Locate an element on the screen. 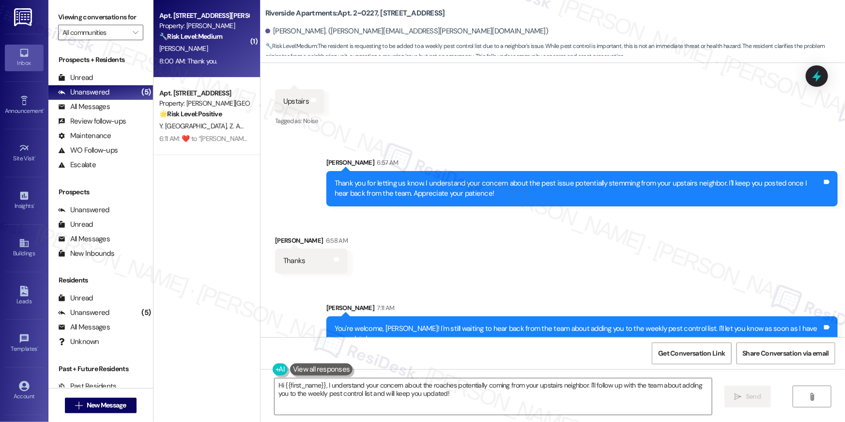 This screenshot has width=845, height=422. button: Share Conversation via email is located at coordinates (786, 353).